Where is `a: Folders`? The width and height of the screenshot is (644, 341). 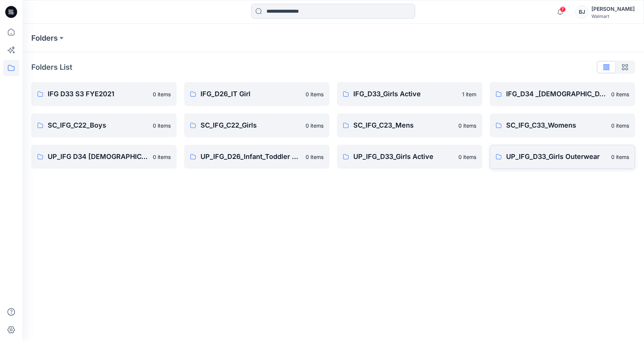 a: Folders is located at coordinates (44, 38).